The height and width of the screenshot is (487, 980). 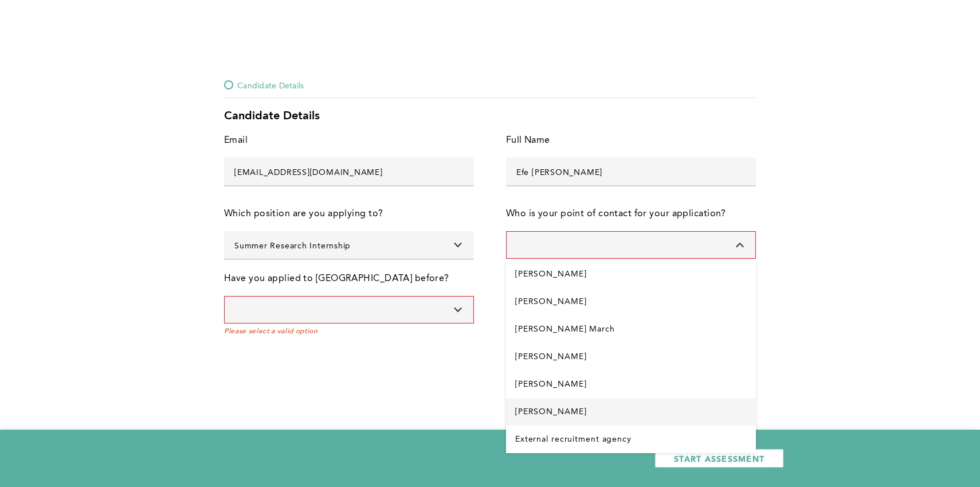 I want to click on div: Candidate Details, so click(x=490, y=116).